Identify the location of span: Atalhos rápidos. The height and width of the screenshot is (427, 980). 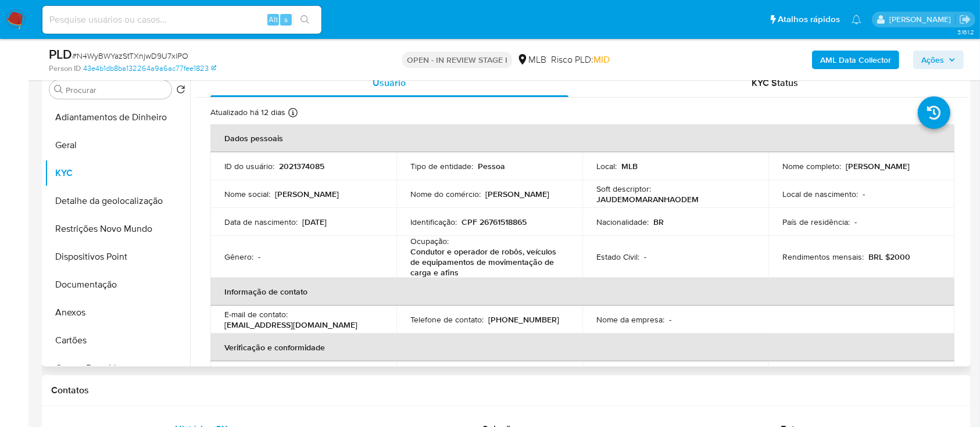
(809, 19).